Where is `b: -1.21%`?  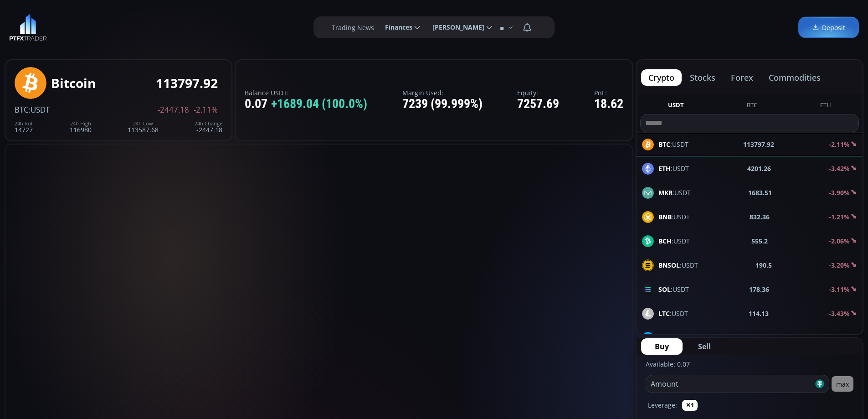 b: -1.21% is located at coordinates (839, 217).